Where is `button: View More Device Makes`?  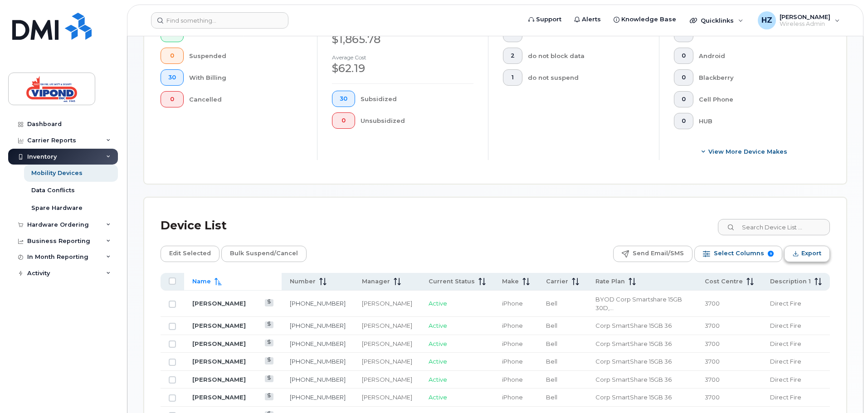
button: View More Device Makes is located at coordinates (745, 152).